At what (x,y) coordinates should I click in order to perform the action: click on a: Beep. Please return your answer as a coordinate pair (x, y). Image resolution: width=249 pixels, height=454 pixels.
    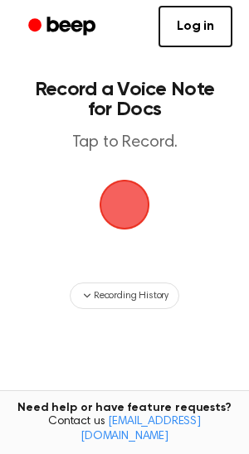
    Looking at the image, I should click on (63, 27).